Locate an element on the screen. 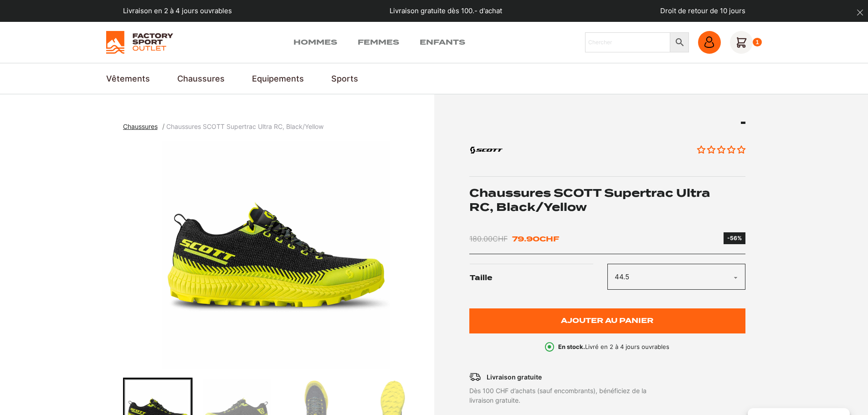 The width and height of the screenshot is (868, 415). bdi: 79.90 is located at coordinates (535, 239).